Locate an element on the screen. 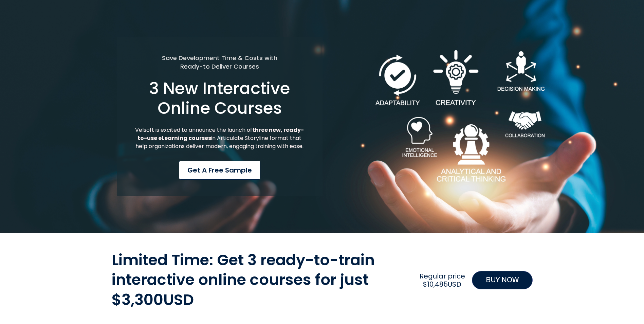  h2: Limited Time: Get 3 ready-to-train interactive online courses for just $3,300USD is located at coordinates (262, 280).